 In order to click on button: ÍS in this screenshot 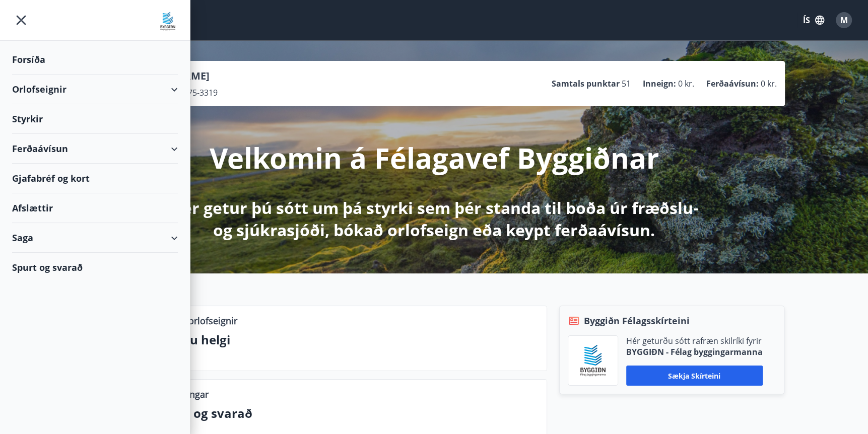, I will do `click(813, 21)`.